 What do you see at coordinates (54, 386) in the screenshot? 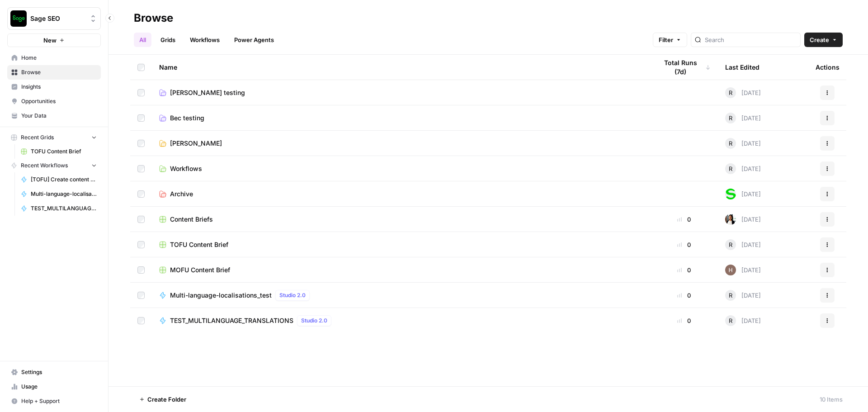
I see `a: Usage` at bounding box center [54, 386].